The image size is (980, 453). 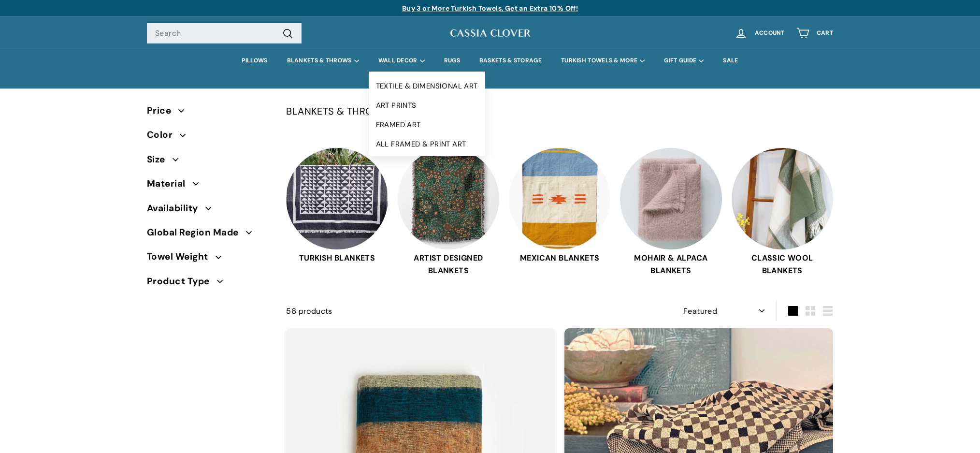 I want to click on a: BASKETS & STORAGE, so click(x=510, y=61).